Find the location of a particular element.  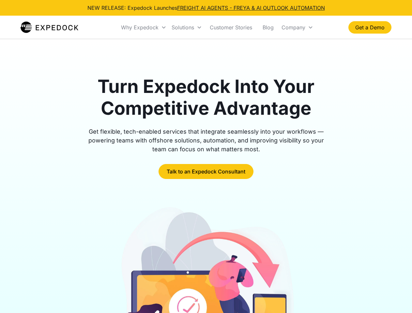

a: Get a Demo is located at coordinates (370, 27).